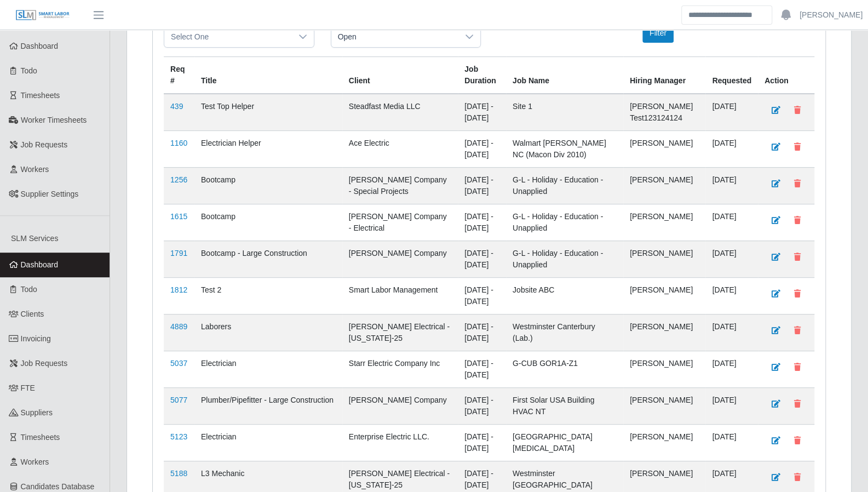  Describe the element at coordinates (268, 222) in the screenshot. I see `td: Bootcamp` at that location.